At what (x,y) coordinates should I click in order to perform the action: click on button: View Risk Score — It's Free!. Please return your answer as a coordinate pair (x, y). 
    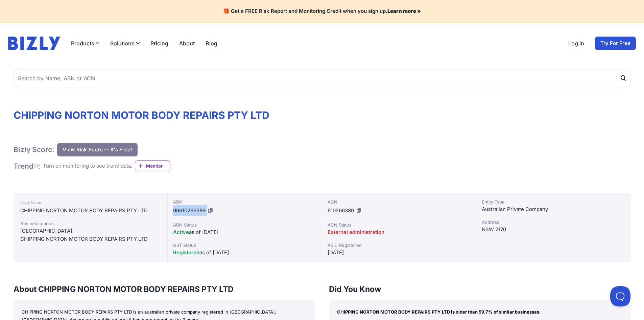
    Looking at the image, I should click on (98, 149).